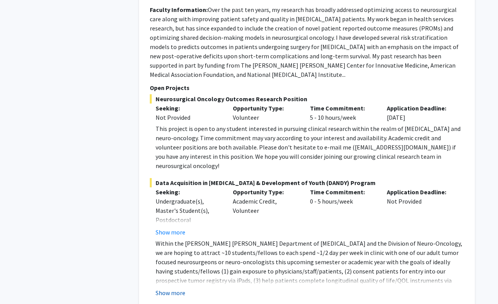 This screenshot has width=498, height=304. I want to click on span: Neurosurgical Oncology Outcomes Research Position, so click(307, 99).